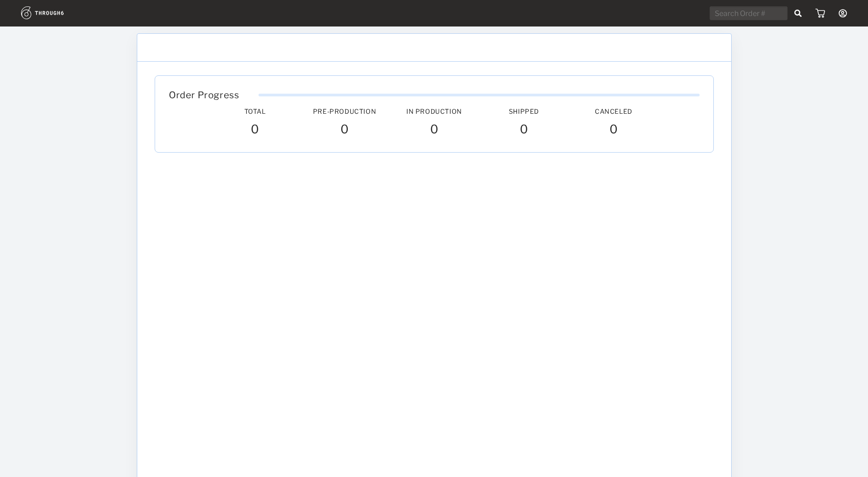 The height and width of the screenshot is (477, 868). What do you see at coordinates (613, 111) in the screenshot?
I see `span: Canceled` at bounding box center [613, 111].